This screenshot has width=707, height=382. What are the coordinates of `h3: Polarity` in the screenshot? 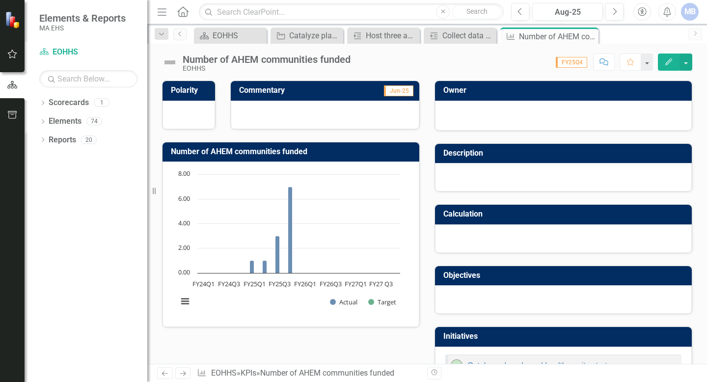 It's located at (191, 90).